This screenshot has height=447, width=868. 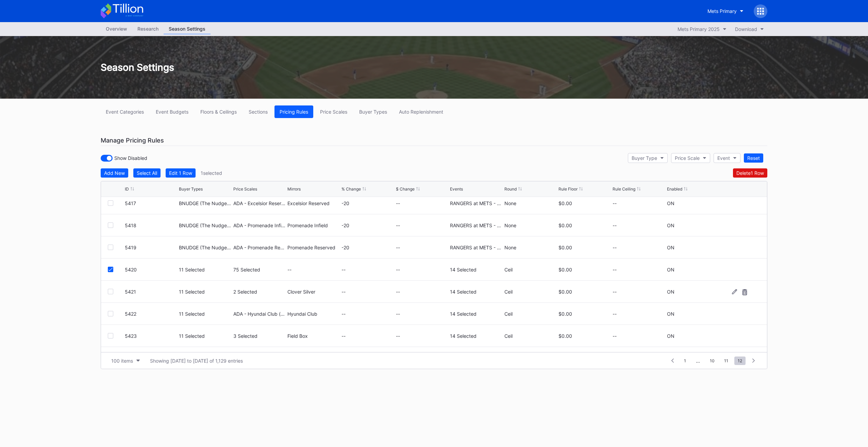 What do you see at coordinates (314, 203) in the screenshot?
I see `div: Excelsior Reserved` at bounding box center [314, 203].